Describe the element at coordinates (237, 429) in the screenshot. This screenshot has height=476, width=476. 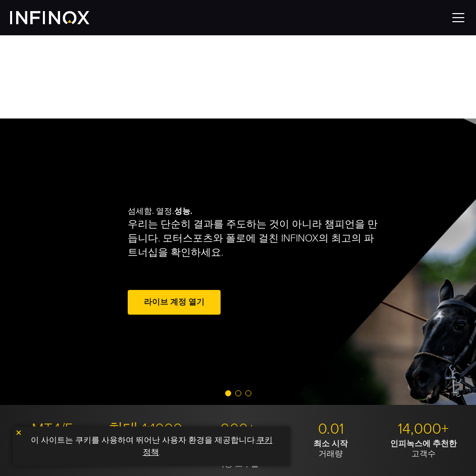
I see `p: 900+` at that location.